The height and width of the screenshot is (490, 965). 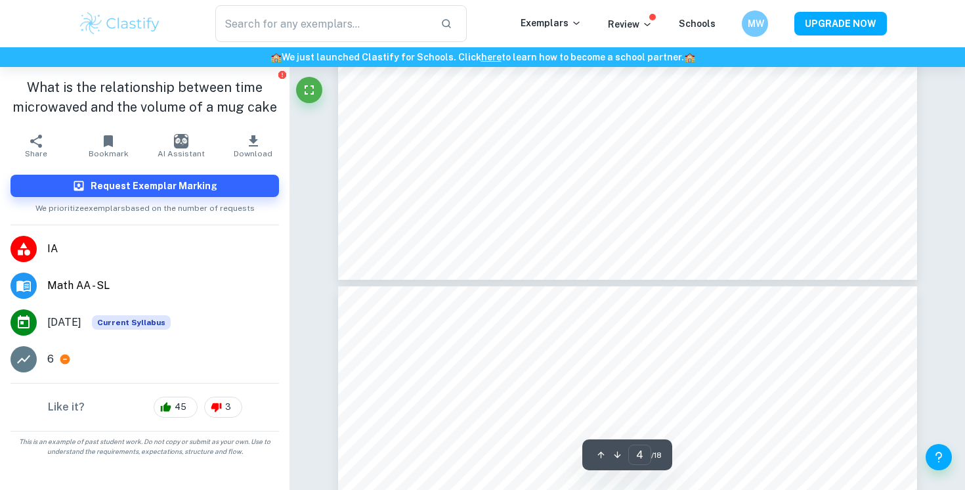 What do you see at coordinates (228, 407) in the screenshot?
I see `span: 3` at bounding box center [228, 407].